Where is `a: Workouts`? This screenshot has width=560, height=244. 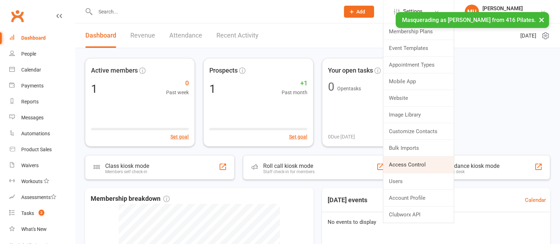
a: Workouts is located at coordinates (42, 181).